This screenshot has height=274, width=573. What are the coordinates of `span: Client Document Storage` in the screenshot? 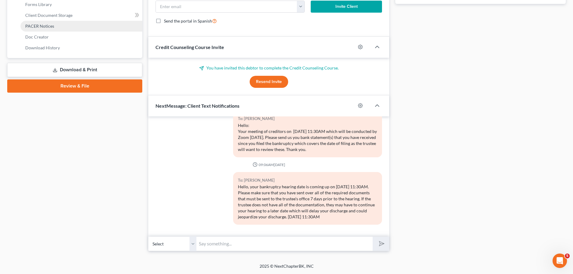 It's located at (49, 15).